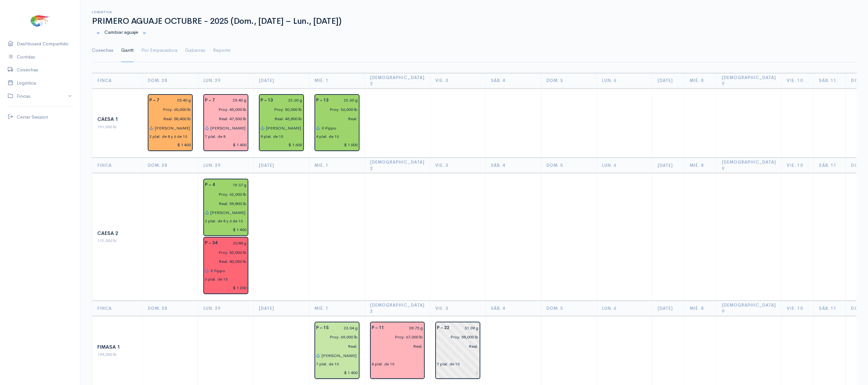  I want to click on div: 7 plat. de 8, so click(215, 137).